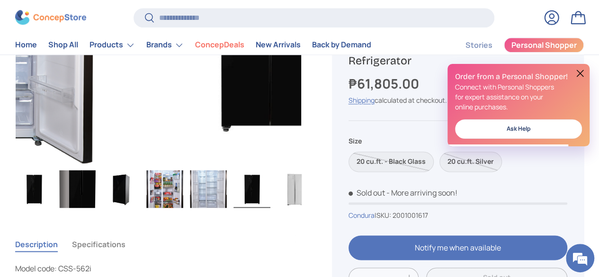 The height and width of the screenshot is (277, 599). Describe the element at coordinates (112, 45) in the screenshot. I see `summary: Products` at that location.